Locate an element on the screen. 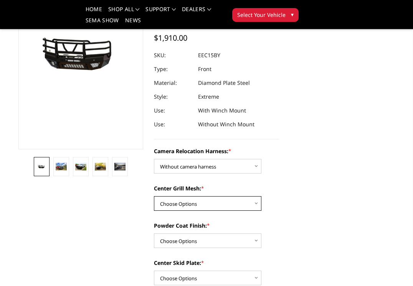 The image size is (413, 286). dd: Without Winch Mount is located at coordinates (226, 124).